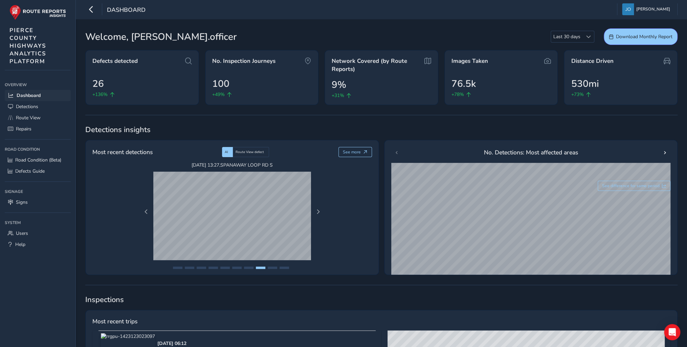  Describe the element at coordinates (38, 129) in the screenshot. I see `a: Repairs` at that location.